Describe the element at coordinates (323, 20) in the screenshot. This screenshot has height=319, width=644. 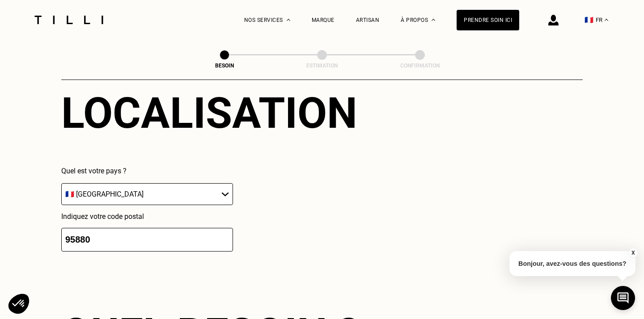
I see `div: Marque` at that location.